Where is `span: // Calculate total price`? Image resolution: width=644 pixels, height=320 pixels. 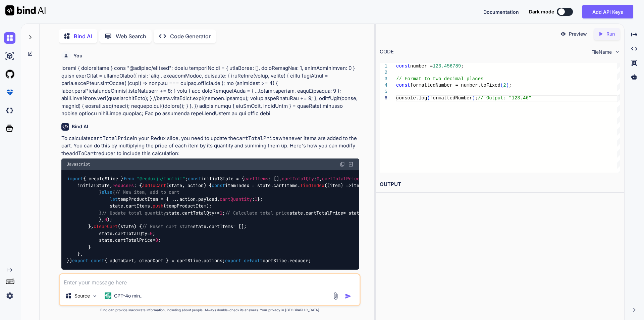 span: // Calculate total price is located at coordinates (258, 213).